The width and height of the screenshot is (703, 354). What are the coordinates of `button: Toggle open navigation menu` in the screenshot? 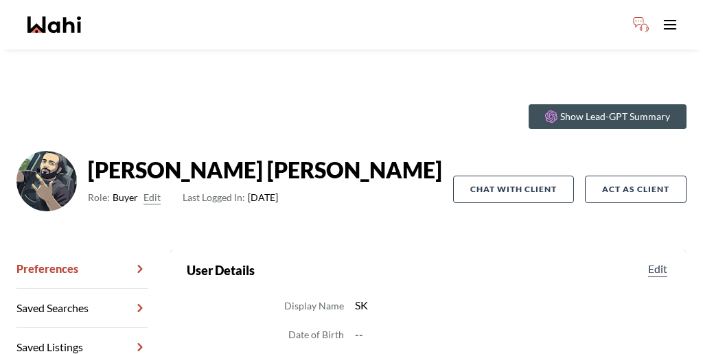 It's located at (670, 25).